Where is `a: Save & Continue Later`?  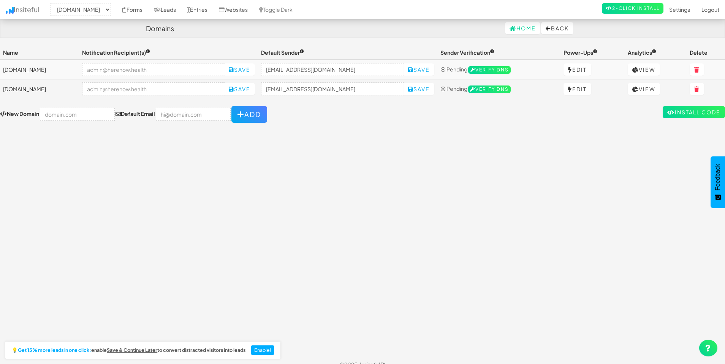
a: Save & Continue Later is located at coordinates (132, 350).